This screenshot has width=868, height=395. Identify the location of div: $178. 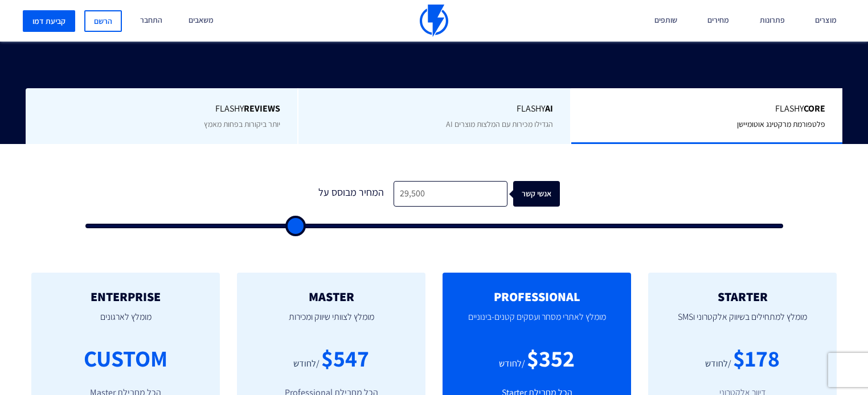
(756, 359).